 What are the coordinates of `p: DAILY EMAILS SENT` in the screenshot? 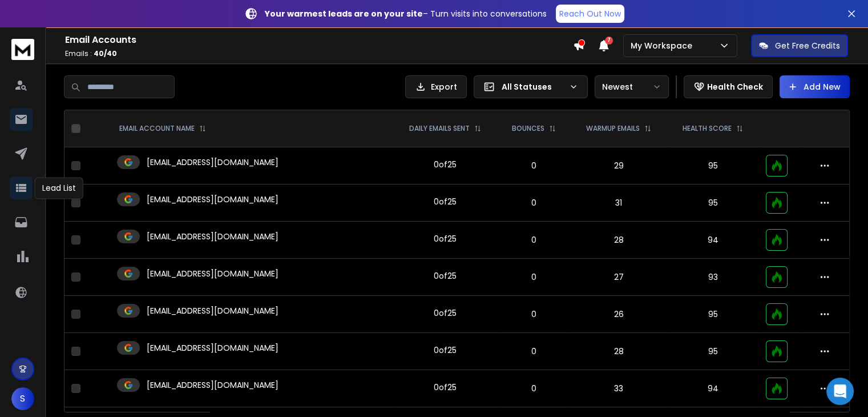 It's located at (439, 129).